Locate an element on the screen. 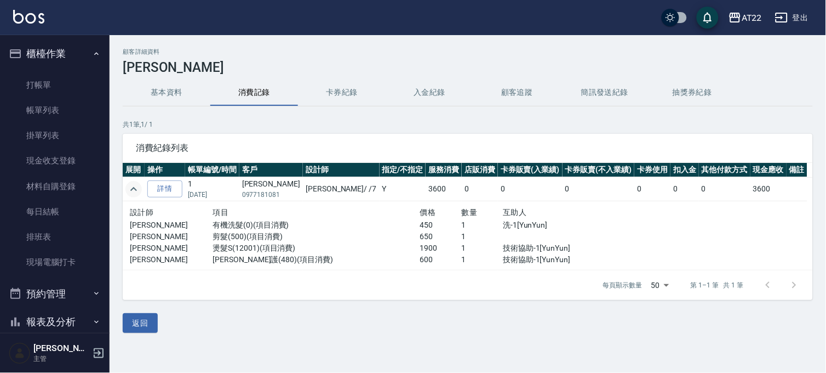 The image size is (826, 373). button: AT22 is located at coordinates (745, 18).